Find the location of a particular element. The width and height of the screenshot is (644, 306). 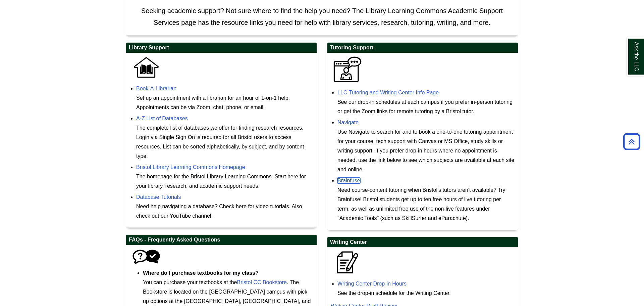

span: Seeking academic support? Not sure where to find the help you need? The Library Learning Commons ... is located at coordinates (322, 16).